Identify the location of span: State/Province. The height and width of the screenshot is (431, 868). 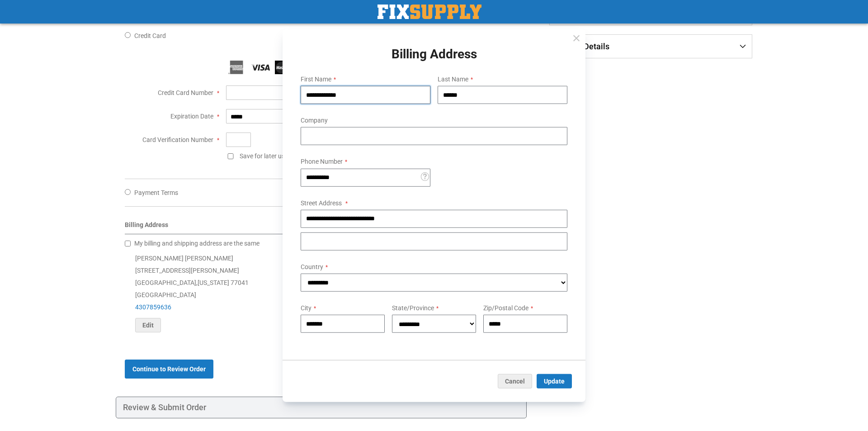
(412, 308).